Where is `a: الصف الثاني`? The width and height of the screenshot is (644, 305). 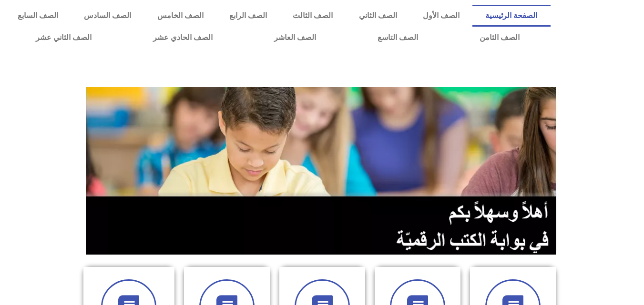 a: الصف الثاني is located at coordinates (378, 15).